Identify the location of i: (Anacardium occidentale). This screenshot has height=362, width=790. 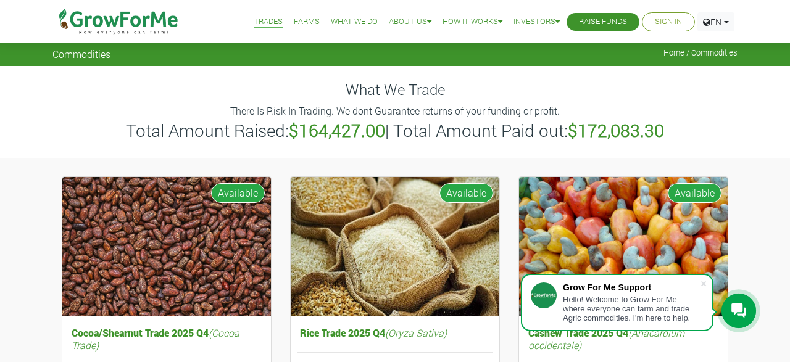
(606, 339).